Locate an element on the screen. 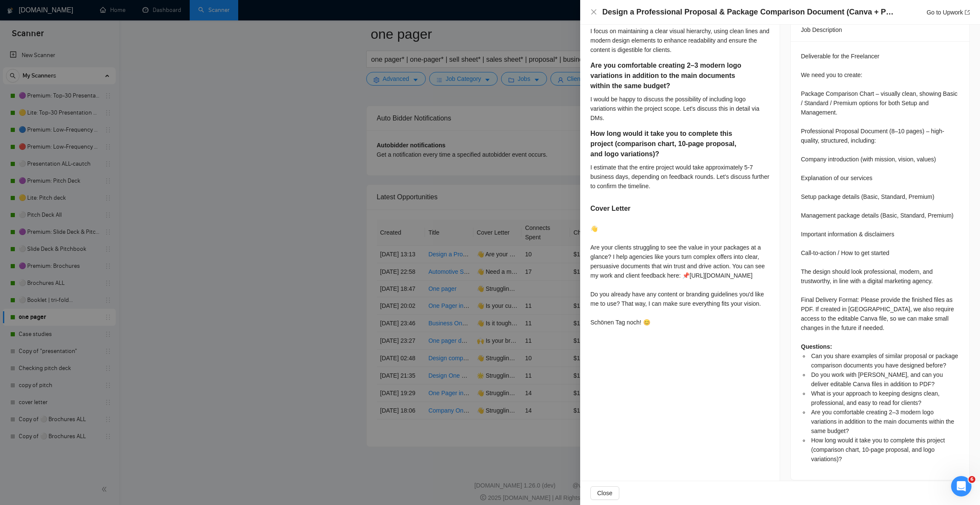  div: I focus on maintaining a clear visual hierarchy, using clean lines and modern design elements to ... is located at coordinates (680, 41).